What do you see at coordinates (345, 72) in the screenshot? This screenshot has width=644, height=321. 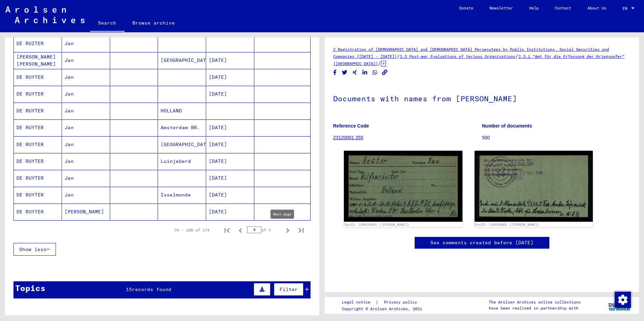 I see `button: Share on Twitter` at bounding box center [345, 72].